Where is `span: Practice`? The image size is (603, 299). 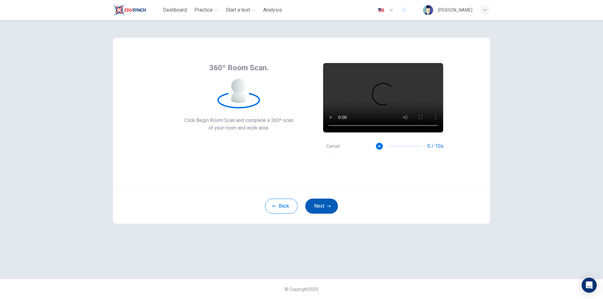
span: Practice is located at coordinates (204, 10).